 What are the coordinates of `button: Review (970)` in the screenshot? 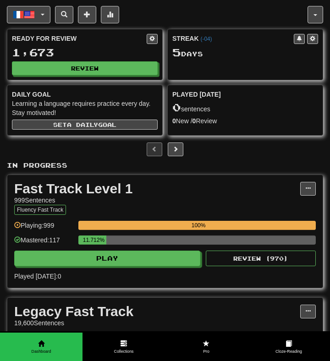 It's located at (261, 258).